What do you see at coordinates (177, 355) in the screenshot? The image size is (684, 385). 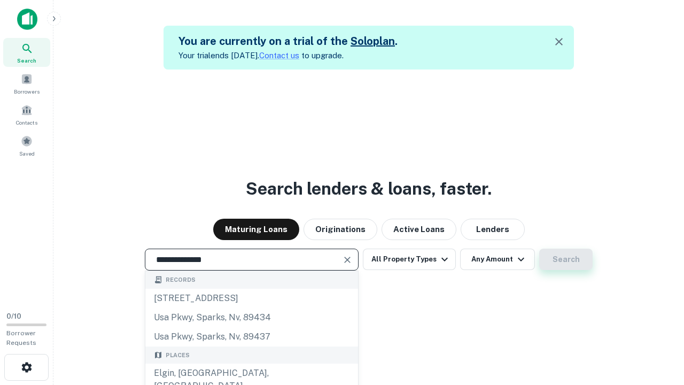 I see `span: Places` at bounding box center [177, 355].